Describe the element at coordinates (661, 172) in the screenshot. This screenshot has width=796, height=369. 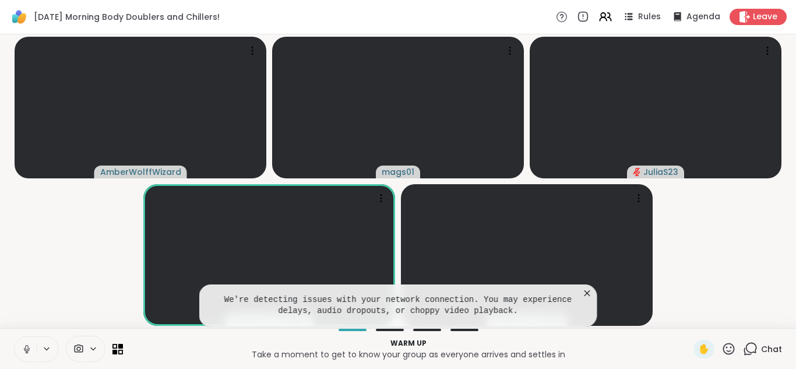
I see `span: JuliaS23` at that location.